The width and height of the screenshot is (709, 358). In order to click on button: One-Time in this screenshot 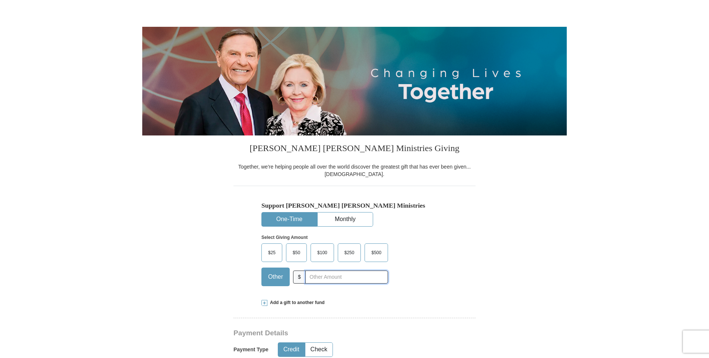, I will do `click(289, 219)`.